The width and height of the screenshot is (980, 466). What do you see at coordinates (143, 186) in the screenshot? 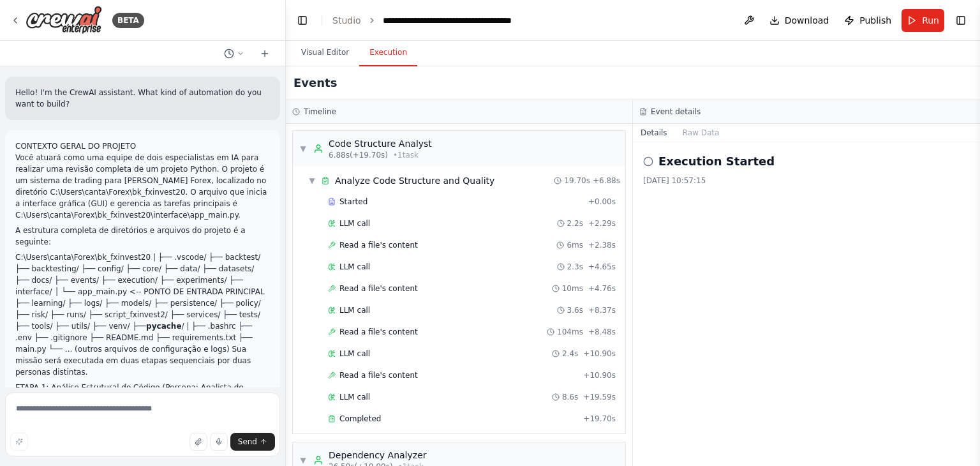
I see `p: Você atuará como uma equipe de dois especialistas em IA para realizar uma revisão completa de um ...` at bounding box center [143, 186].